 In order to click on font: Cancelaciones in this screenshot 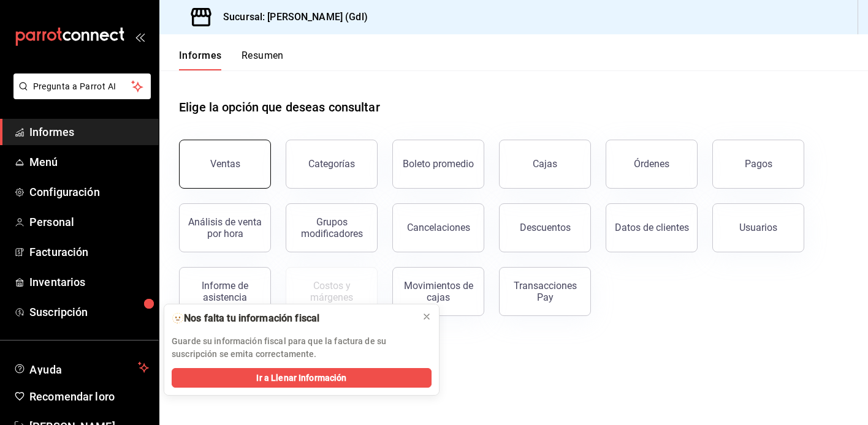, I will do `click(438, 227)`.